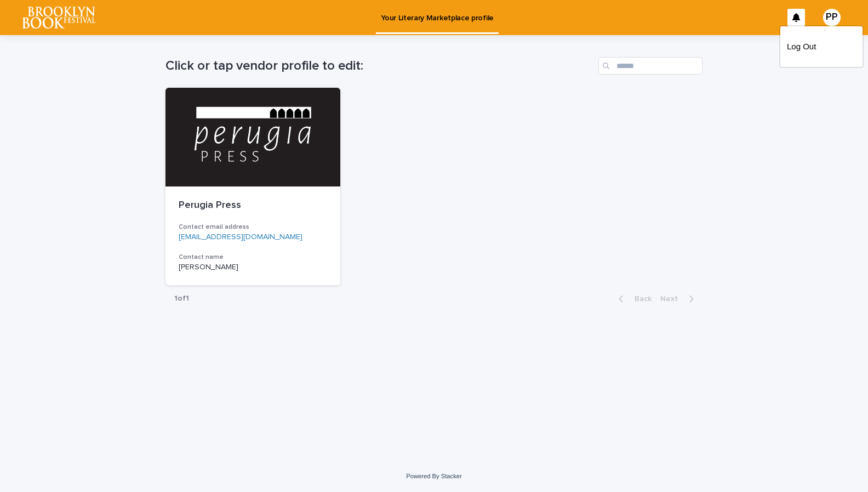 The width and height of the screenshot is (868, 492). Describe the element at coordinates (181, 298) in the screenshot. I see `p: 1 of 1` at that location.